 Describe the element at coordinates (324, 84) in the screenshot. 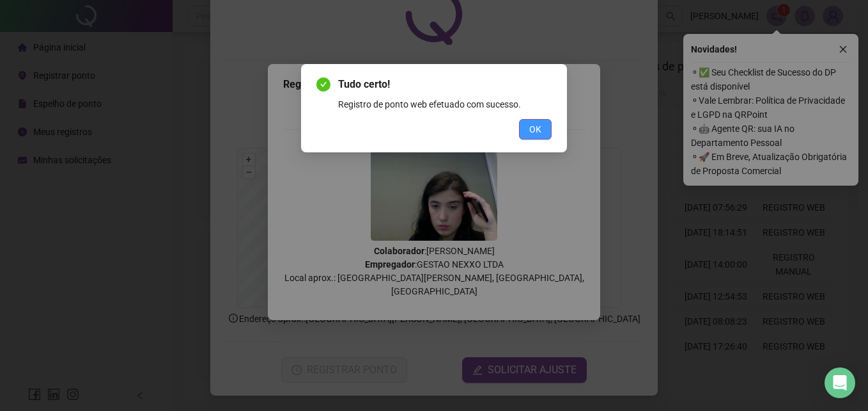

I see `span: check-circle` at that location.